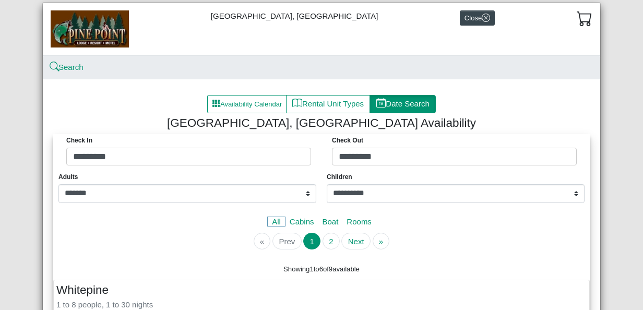  Describe the element at coordinates (297, 103) in the screenshot. I see `svg: book` at that location.